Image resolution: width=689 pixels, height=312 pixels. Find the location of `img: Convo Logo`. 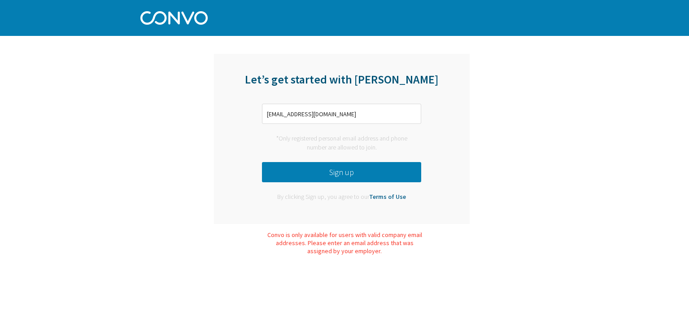

img: Convo Logo is located at coordinates (174, 17).